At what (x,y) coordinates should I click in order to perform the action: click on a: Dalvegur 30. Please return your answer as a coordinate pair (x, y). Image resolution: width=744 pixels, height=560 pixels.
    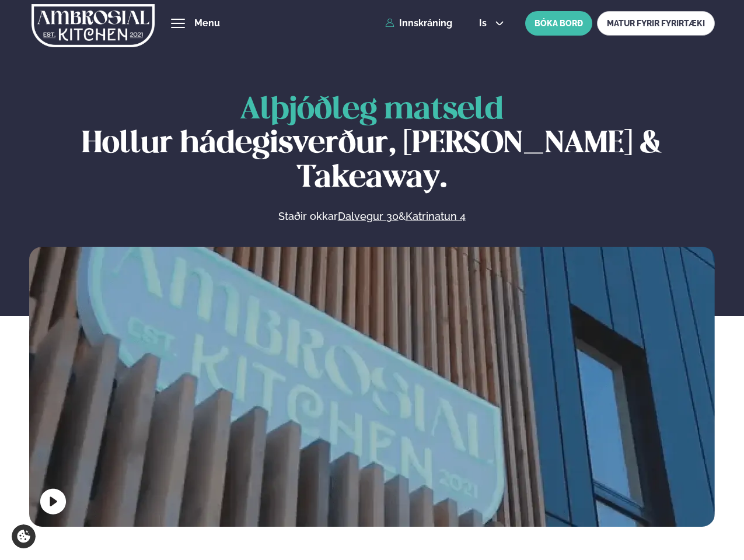
    Looking at the image, I should click on (368, 216).